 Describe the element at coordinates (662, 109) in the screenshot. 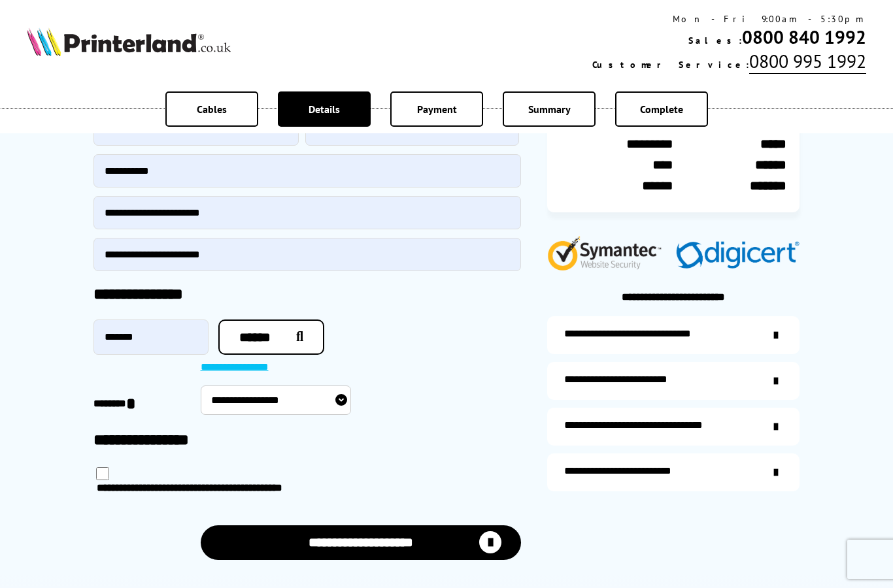

I see `span: Complete` at that location.